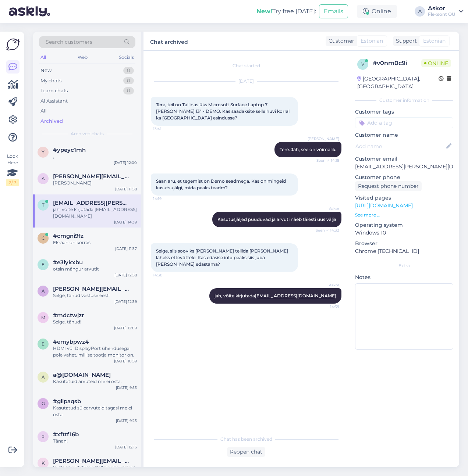  What do you see at coordinates (275, 296) in the screenshot?
I see `span: jah, võite kirjutada` at bounding box center [275, 296].